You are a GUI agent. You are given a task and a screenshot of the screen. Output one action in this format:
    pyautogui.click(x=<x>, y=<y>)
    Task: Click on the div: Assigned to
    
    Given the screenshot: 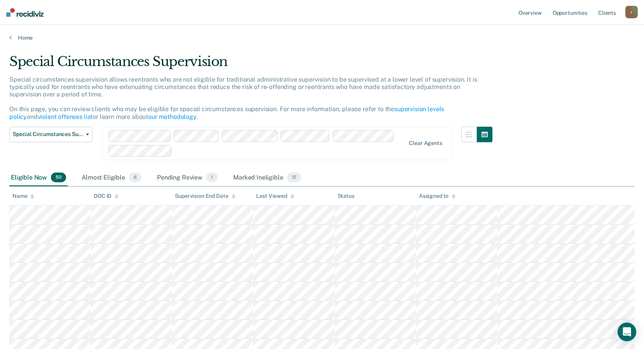 What is the action you would take?
    pyautogui.click(x=437, y=196)
    